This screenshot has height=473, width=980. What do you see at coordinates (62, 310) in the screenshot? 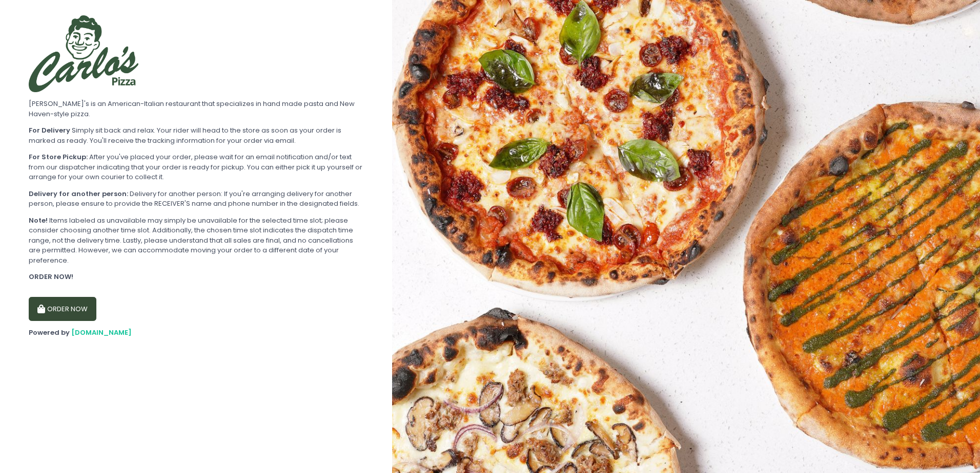
I see `button: ORDER NOW` at bounding box center [62, 310].